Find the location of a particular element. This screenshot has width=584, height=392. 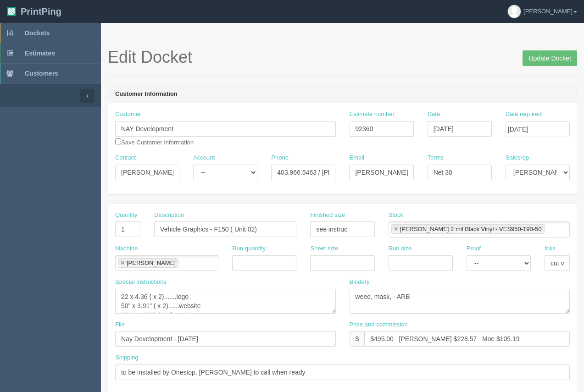

header: Customer Information is located at coordinates (342, 94).